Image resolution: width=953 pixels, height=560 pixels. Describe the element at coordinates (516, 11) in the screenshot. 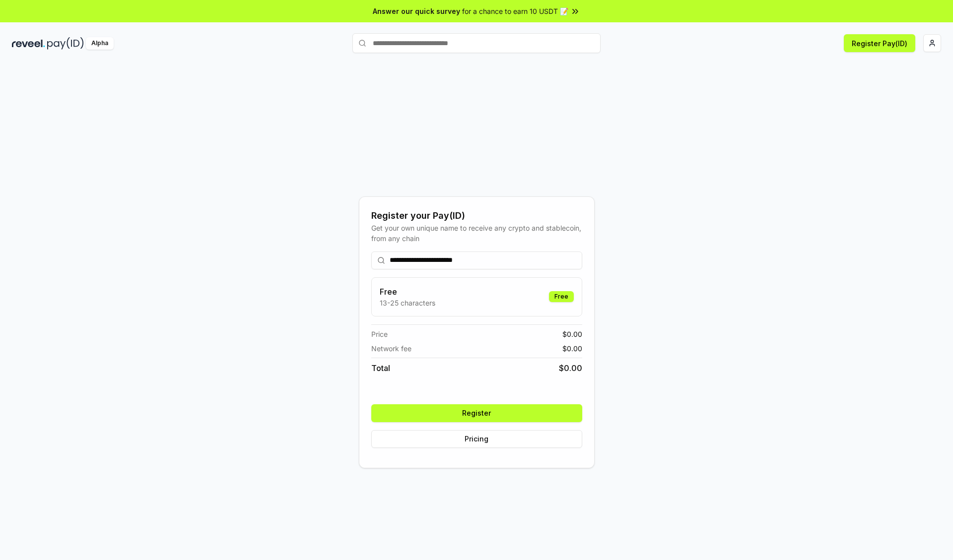

I see `span: for a chance to earn 10 USDT 📝` at that location.